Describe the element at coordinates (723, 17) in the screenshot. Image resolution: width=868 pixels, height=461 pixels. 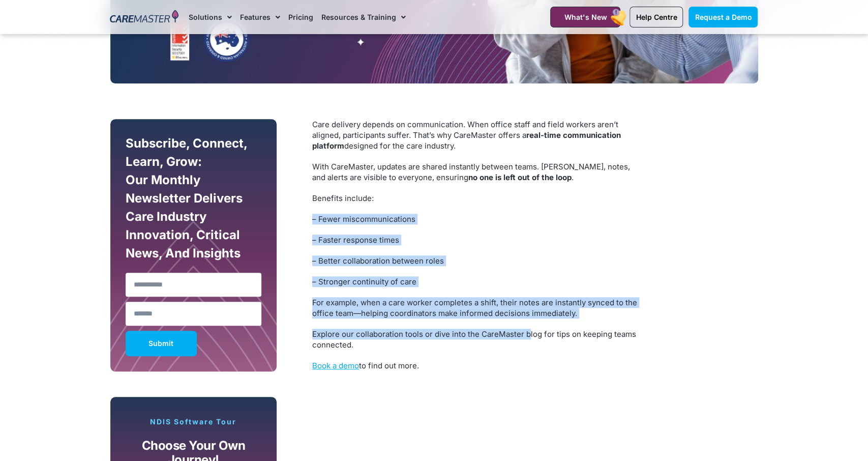
I see `span: Request a Demo` at that location.